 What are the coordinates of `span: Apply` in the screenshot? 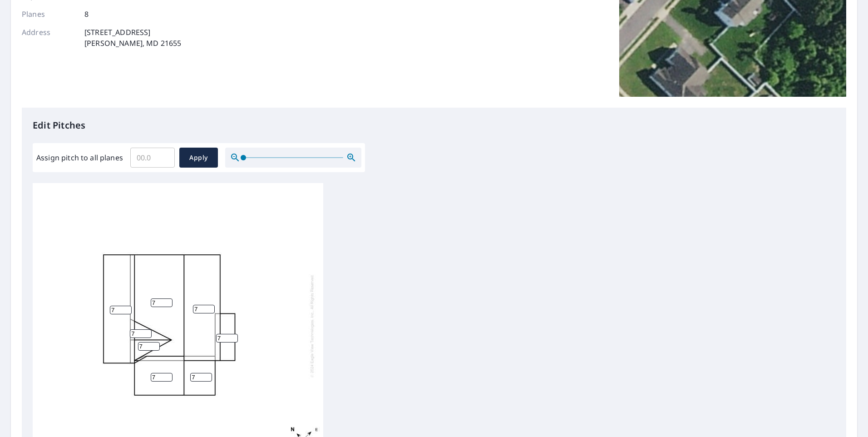 It's located at (199, 157).